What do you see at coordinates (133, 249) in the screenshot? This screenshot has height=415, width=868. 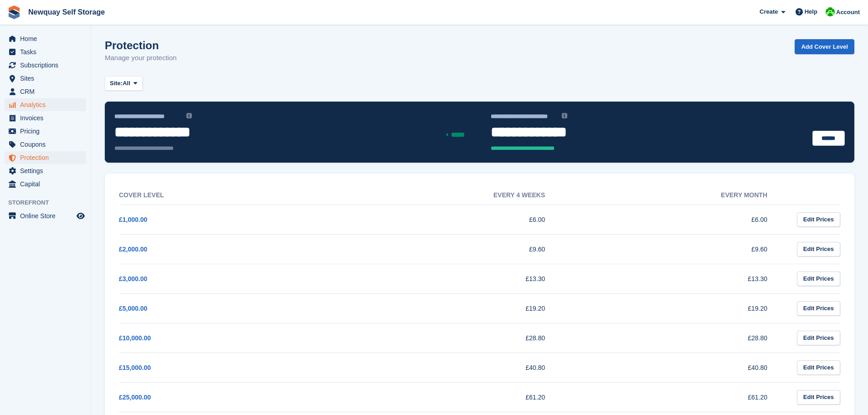 I see `a: £2,000.00` at bounding box center [133, 249].